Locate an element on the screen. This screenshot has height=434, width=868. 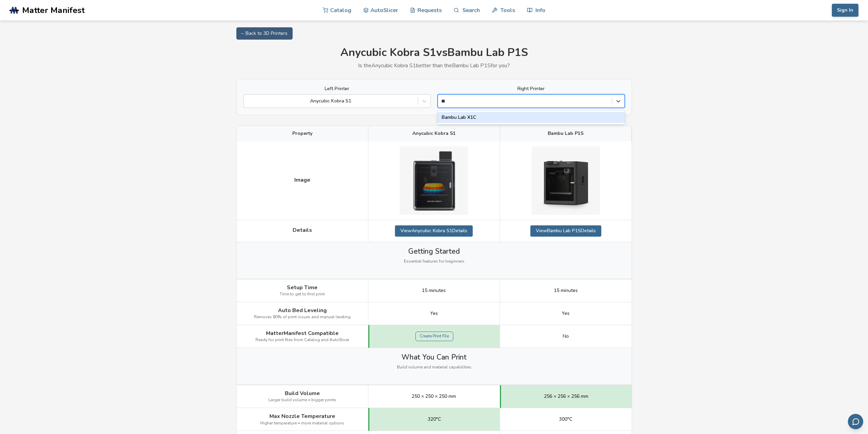
span: MatterManifest Compatible is located at coordinates (302, 333).